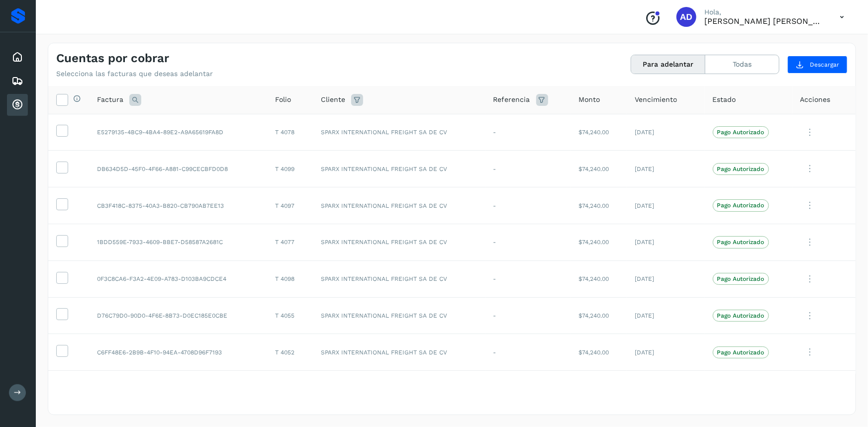 The height and width of the screenshot is (427, 868). Describe the element at coordinates (178, 169) in the screenshot. I see `td: DB634D5D-45F0-4F66-A881-C99CECBFD0D8` at that location.